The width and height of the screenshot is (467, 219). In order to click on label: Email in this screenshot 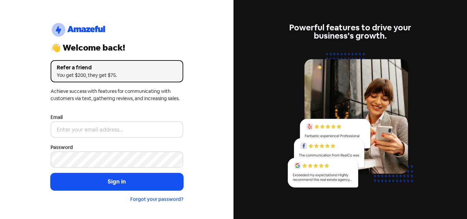, I will do `click(56, 117)`.